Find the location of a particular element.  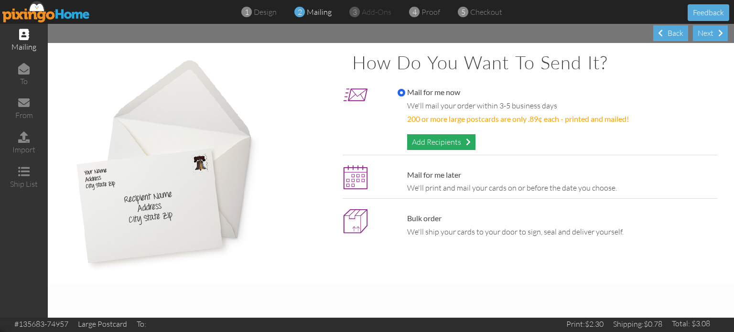

input: Bulk order is located at coordinates (401, 219).